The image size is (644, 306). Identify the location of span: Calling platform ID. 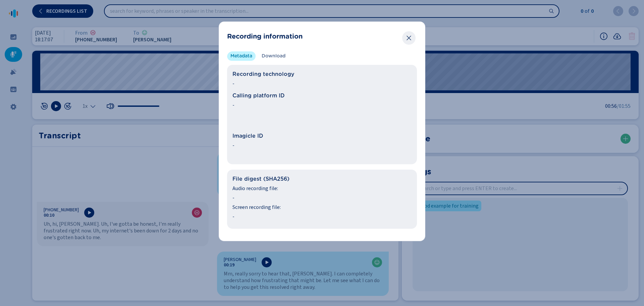
(322, 96).